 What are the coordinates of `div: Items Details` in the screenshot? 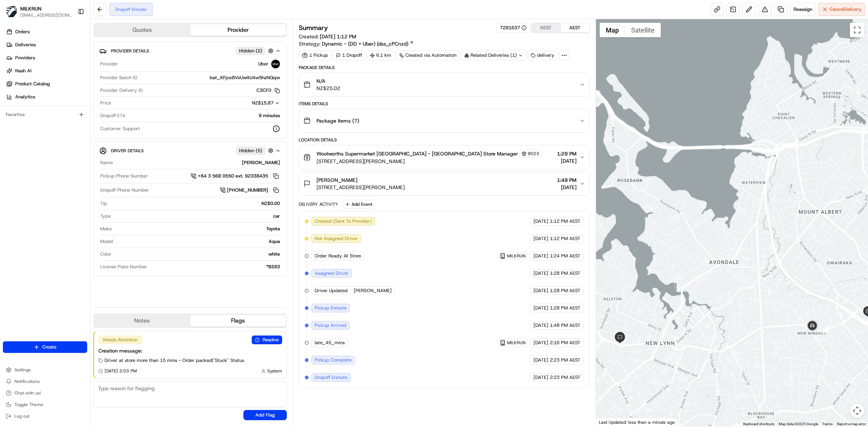 It's located at (444, 104).